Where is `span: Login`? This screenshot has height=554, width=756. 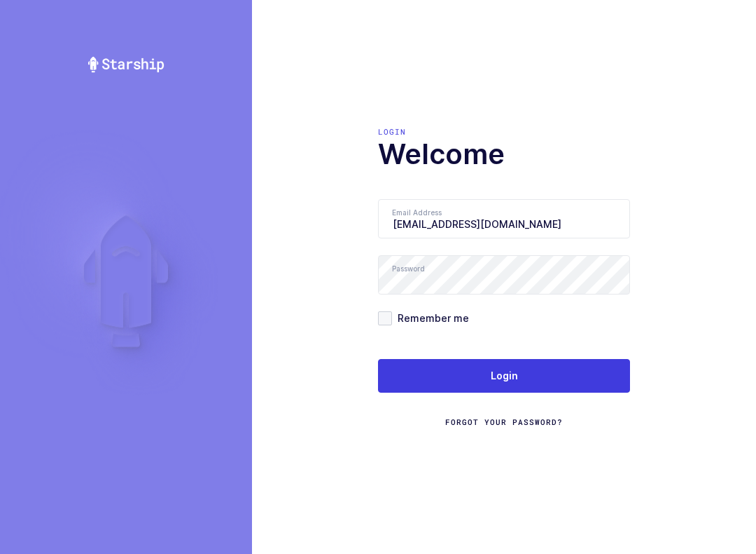
span: Login is located at coordinates (504, 375).